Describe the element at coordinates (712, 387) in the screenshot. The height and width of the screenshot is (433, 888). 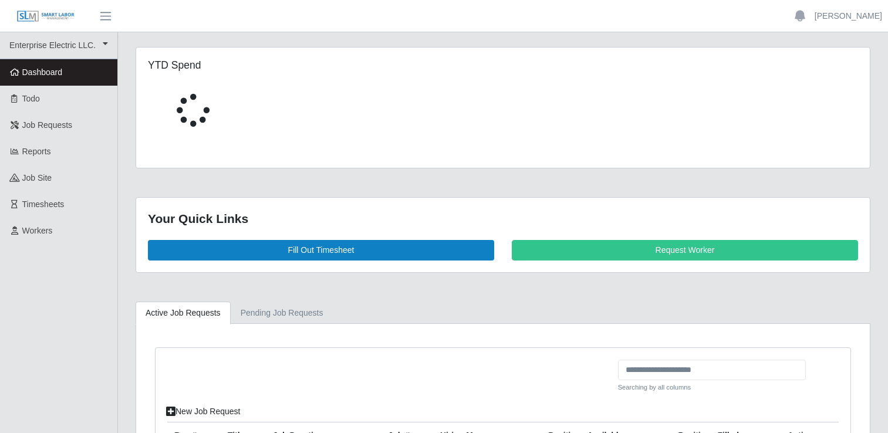
I see `small: Searching by all columns` at that location.